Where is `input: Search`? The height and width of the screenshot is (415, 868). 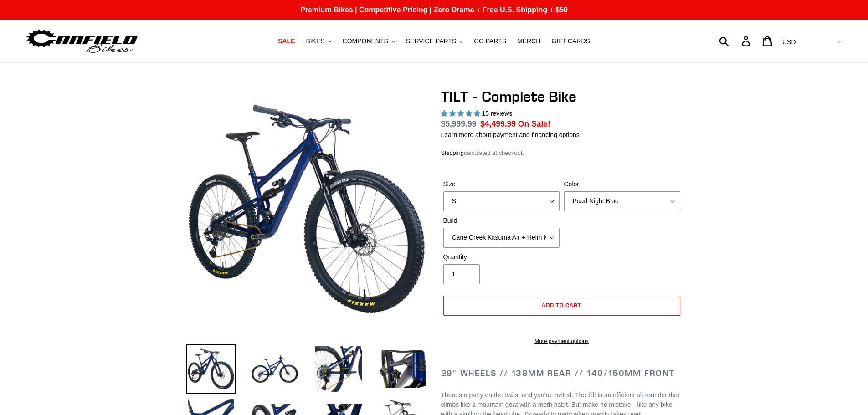 input: Search is located at coordinates (736, 41).